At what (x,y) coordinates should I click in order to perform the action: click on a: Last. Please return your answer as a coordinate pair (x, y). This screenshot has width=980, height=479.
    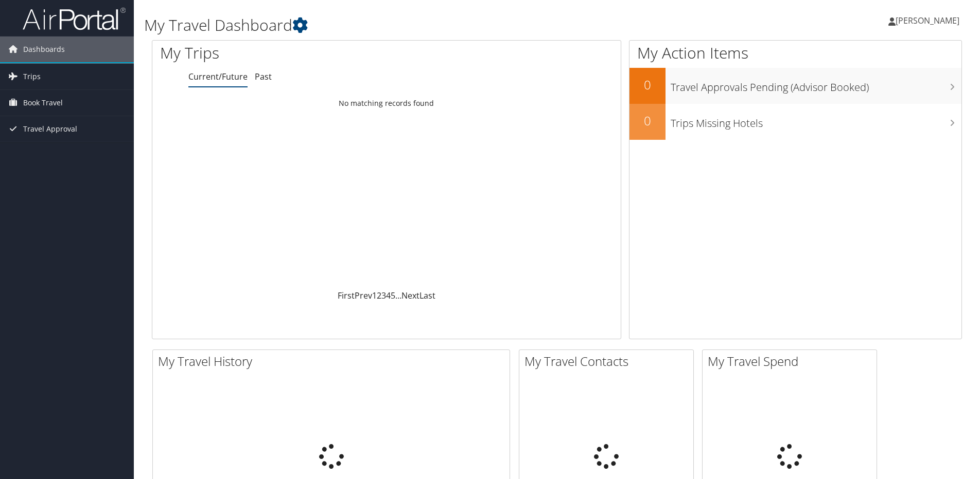
    Looking at the image, I should click on (427, 296).